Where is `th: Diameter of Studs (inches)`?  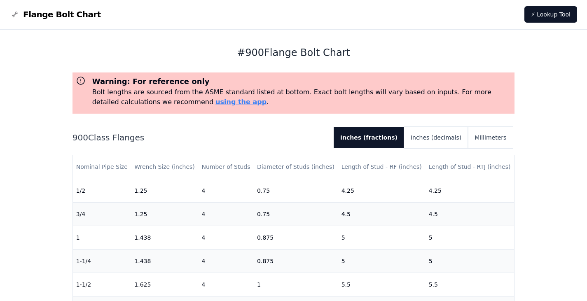
th: Diameter of Studs (inches) is located at coordinates (296, 167).